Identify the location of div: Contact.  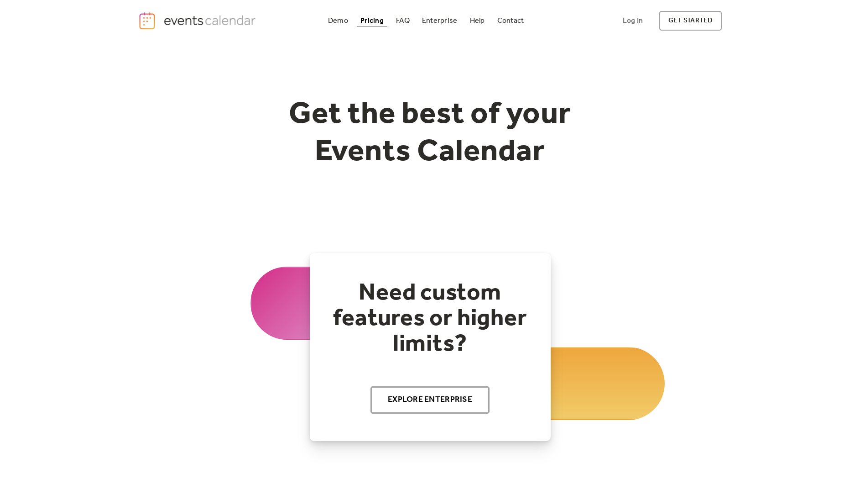
(511, 21).